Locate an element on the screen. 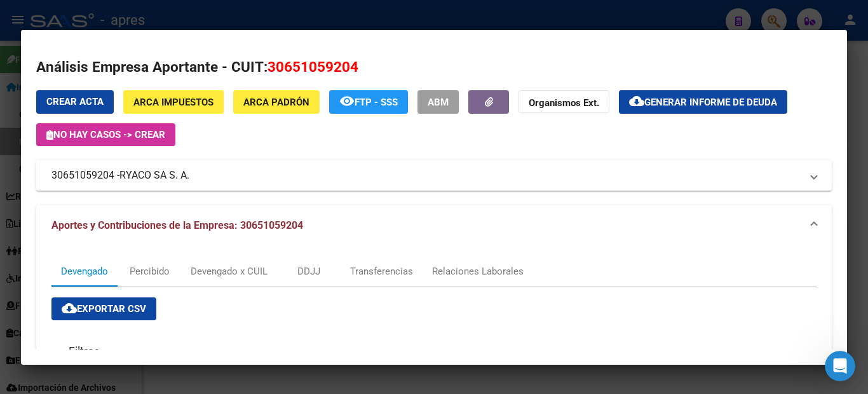 This screenshot has width=868, height=394. div: Devengado is located at coordinates (85, 271).